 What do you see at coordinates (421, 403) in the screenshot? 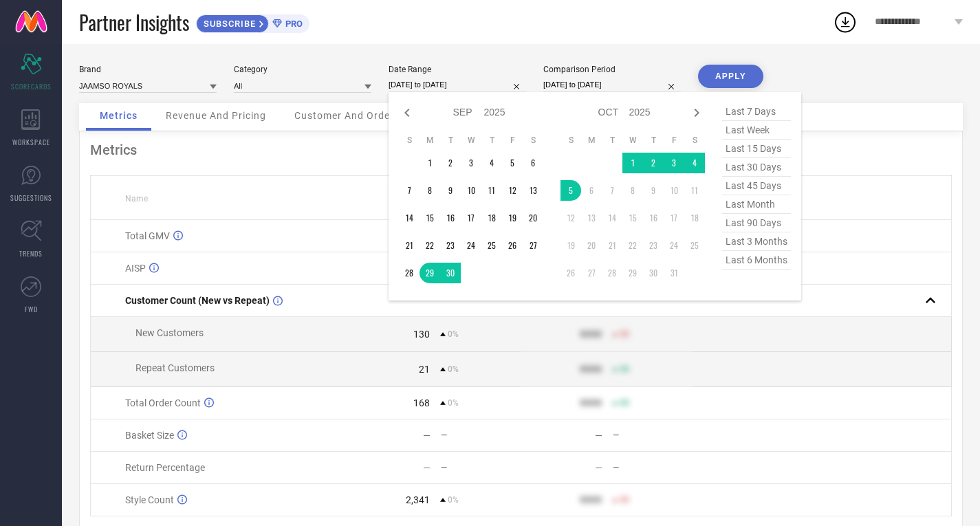
I see `div: 168` at bounding box center [421, 403].